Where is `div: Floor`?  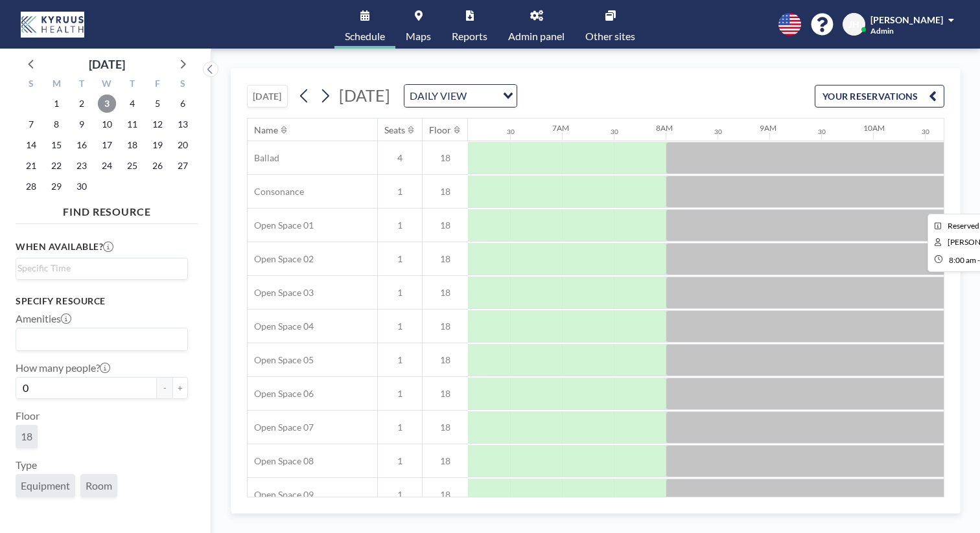 div: Floor is located at coordinates (440, 130).